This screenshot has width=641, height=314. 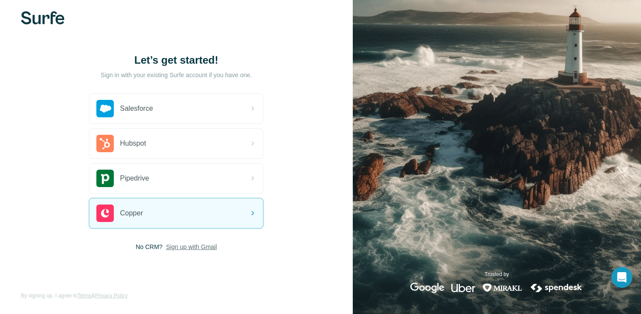 I want to click on img: copper's logo, so click(x=105, y=213).